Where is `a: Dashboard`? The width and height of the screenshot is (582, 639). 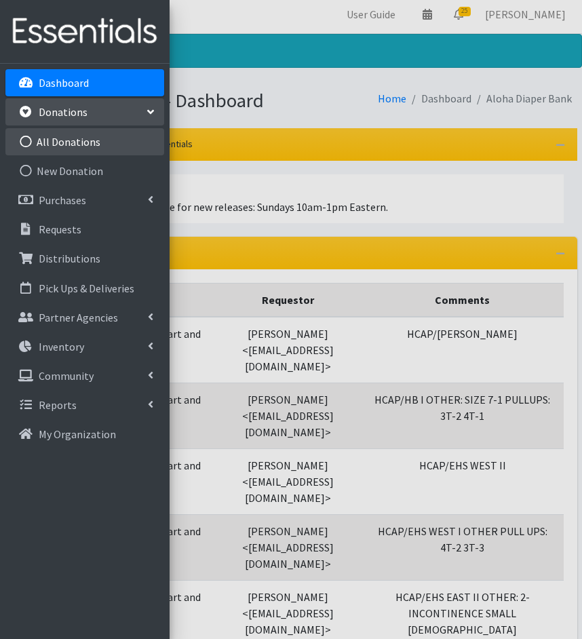
a: Dashboard is located at coordinates (85, 83).